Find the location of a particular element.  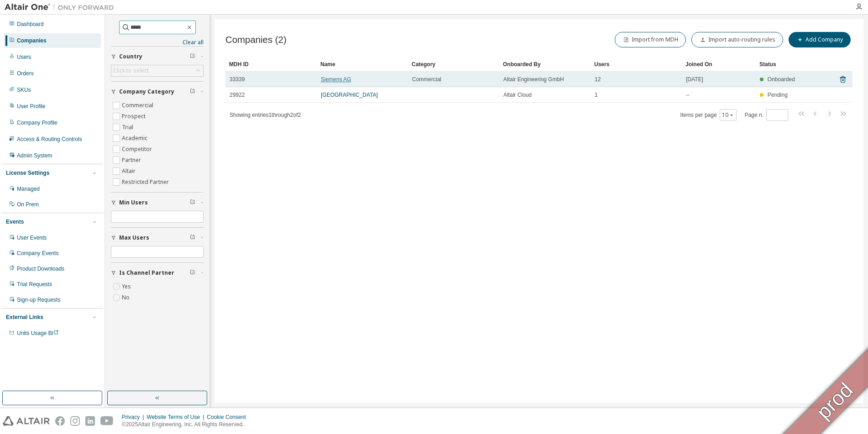

a: Clear all is located at coordinates (157, 42).